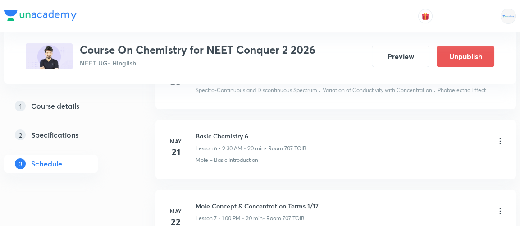 Image resolution: width=520 pixels, height=226 pixels. I want to click on h3: Course On Chemistry for NEET Conquer 2 2026, so click(197, 50).